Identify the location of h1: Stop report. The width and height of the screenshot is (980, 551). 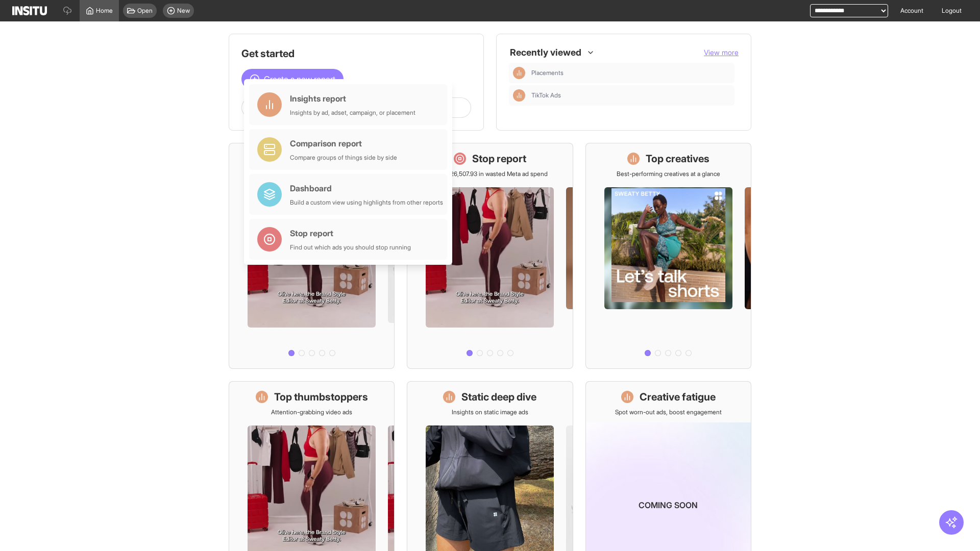
(499, 158).